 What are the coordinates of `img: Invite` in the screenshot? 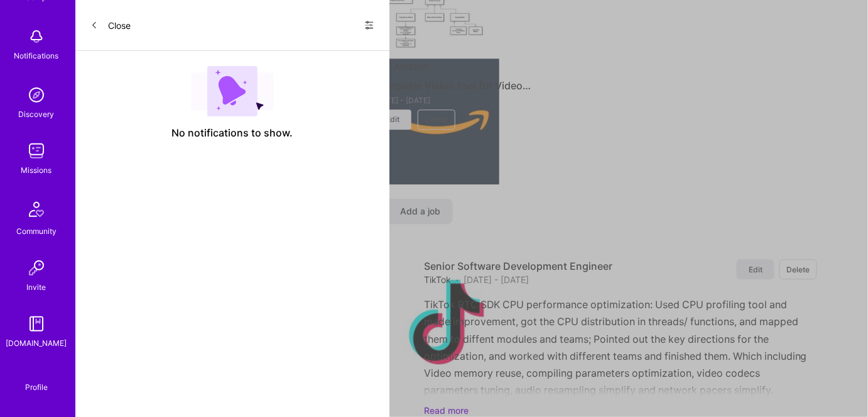 It's located at (36, 268).